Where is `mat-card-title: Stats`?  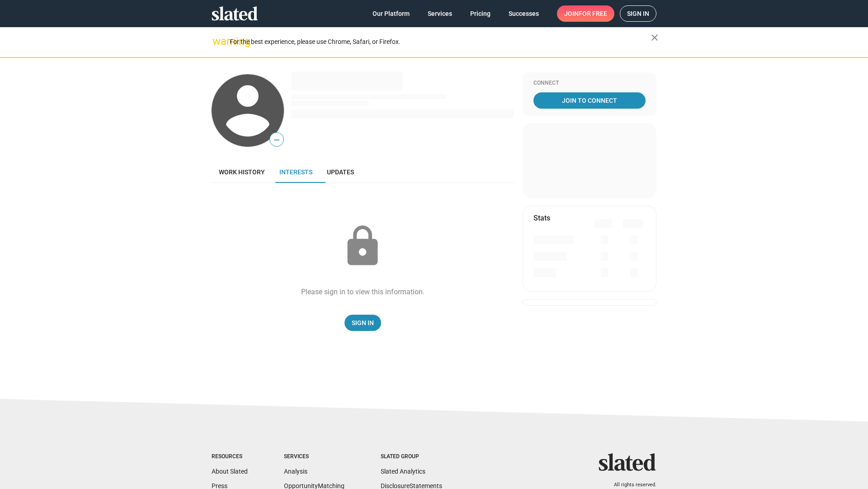 mat-card-title: Stats is located at coordinates (542, 218).